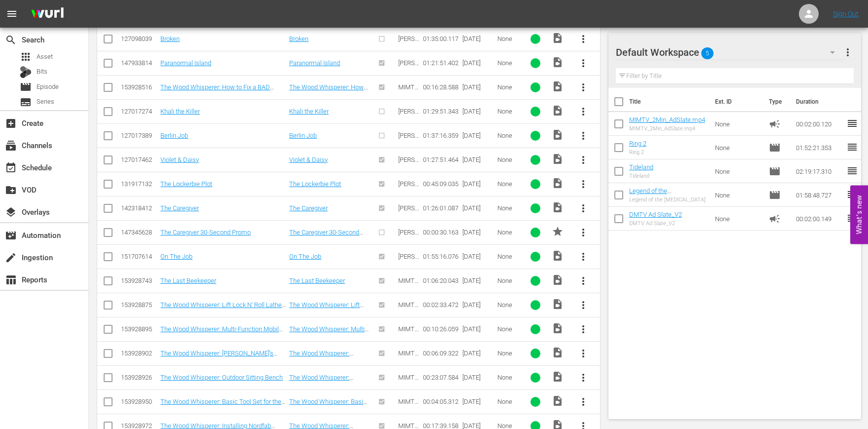 Image resolution: width=868 pixels, height=429 pixels. Describe the element at coordinates (441, 353) in the screenshot. I see `div: 00:06:09.322` at that location.